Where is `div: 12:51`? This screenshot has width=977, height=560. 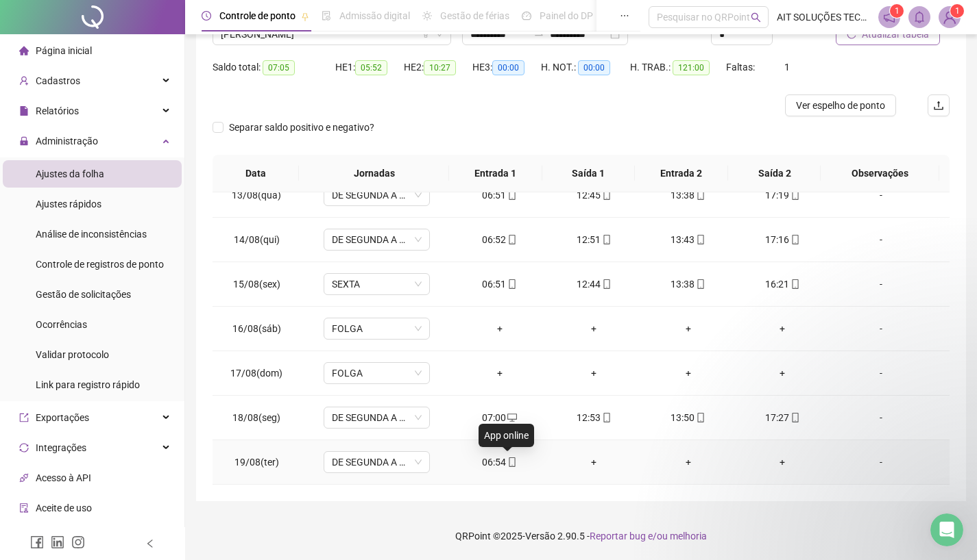
div: 12:51 is located at coordinates (594, 239).